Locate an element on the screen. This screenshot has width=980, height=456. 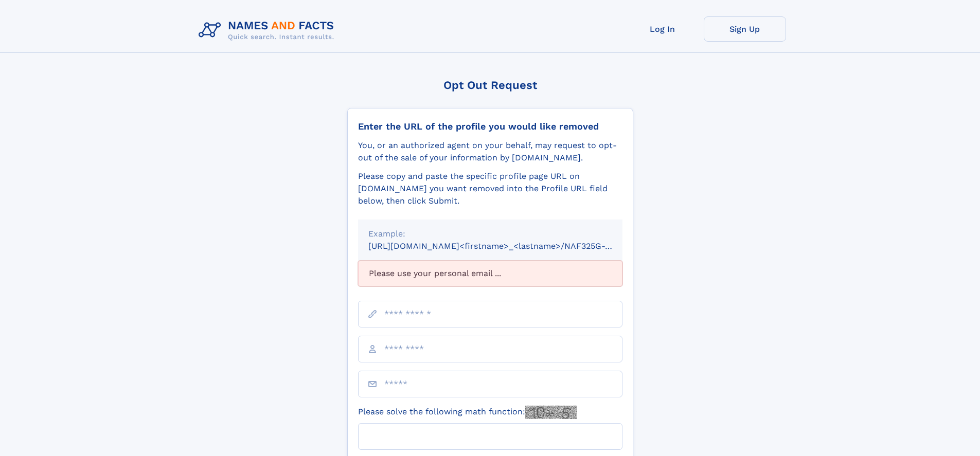
div: Enter the URL of the profile you would like removed is located at coordinates (490, 126).